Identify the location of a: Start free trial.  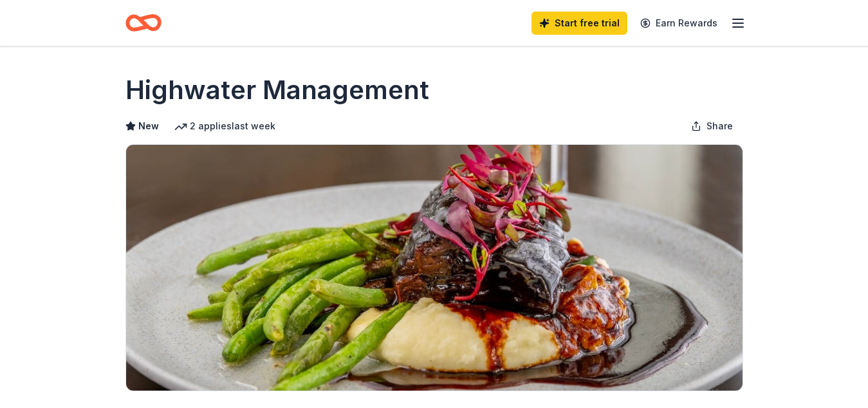
(579, 23).